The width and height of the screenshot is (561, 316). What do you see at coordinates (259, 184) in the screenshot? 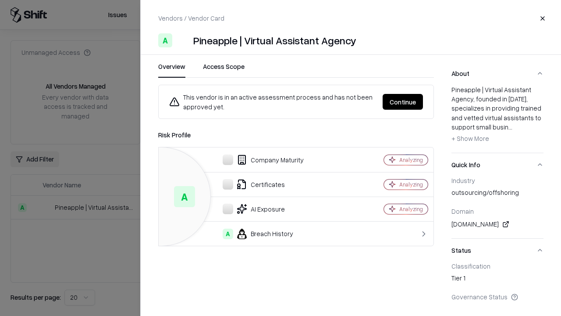
I see `div: Certificates` at bounding box center [259, 184].